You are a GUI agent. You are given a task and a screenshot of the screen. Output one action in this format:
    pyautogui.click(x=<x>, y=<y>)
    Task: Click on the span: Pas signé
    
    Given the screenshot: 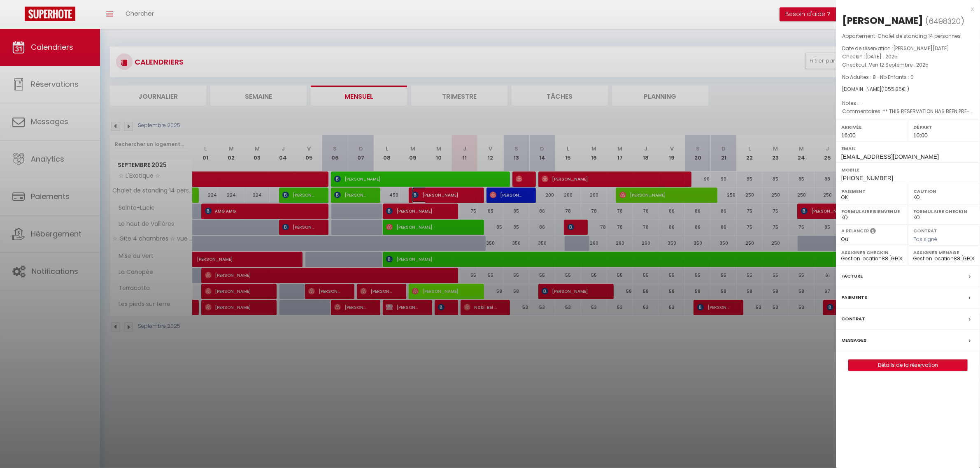 What is the action you would take?
    pyautogui.click(x=925, y=239)
    